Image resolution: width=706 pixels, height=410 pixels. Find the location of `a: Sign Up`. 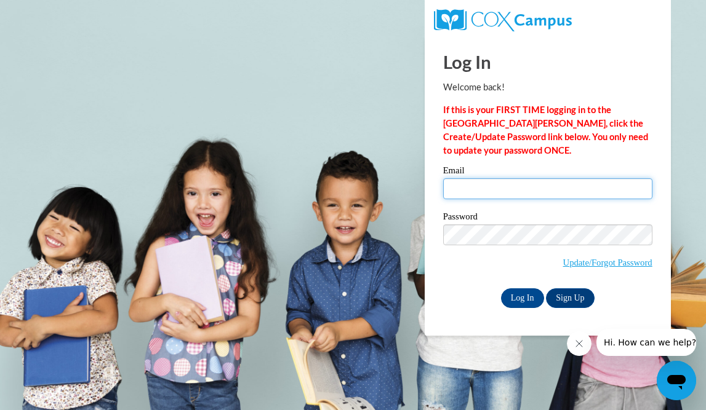

a: Sign Up is located at coordinates (570, 298).